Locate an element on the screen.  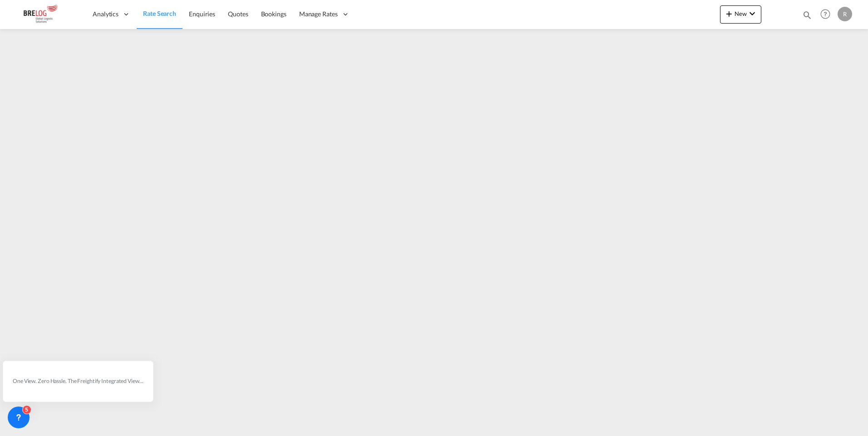
div: icon-magnify is located at coordinates (807, 17).